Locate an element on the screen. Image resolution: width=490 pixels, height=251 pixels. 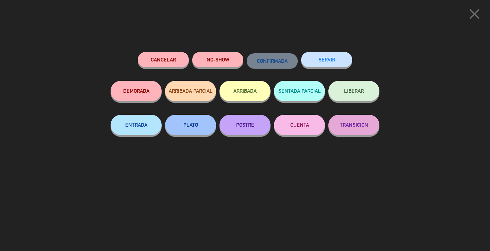
button: ARRIBADA PARCIAL is located at coordinates (190, 91).